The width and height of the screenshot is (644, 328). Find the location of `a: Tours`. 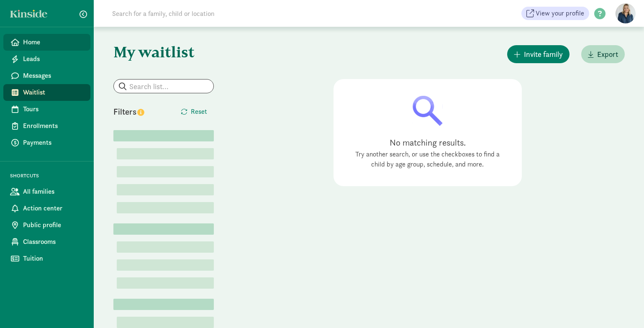

a: Tours is located at coordinates (47, 109).